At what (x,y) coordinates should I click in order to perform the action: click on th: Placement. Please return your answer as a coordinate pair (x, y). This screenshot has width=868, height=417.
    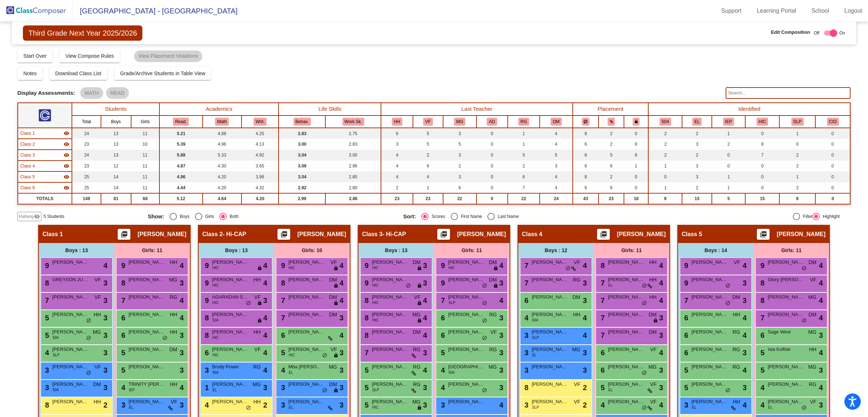
    Looking at the image, I should click on (611, 109).